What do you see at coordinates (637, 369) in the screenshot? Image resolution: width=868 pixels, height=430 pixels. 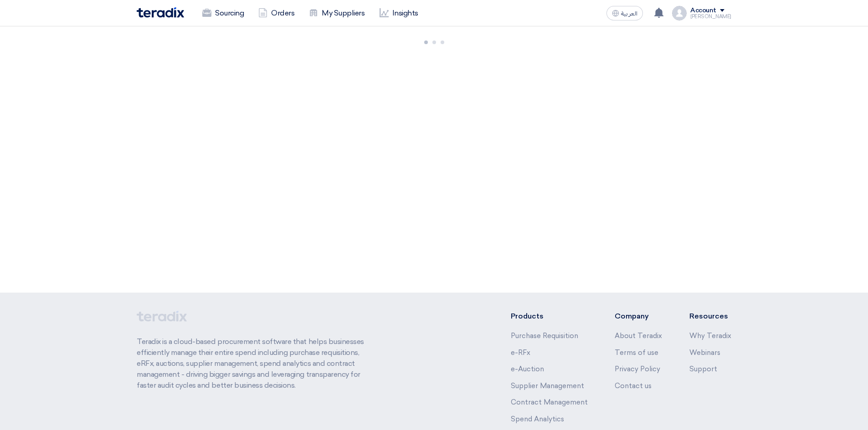 I see `a: Privacy Policy` at bounding box center [637, 369].